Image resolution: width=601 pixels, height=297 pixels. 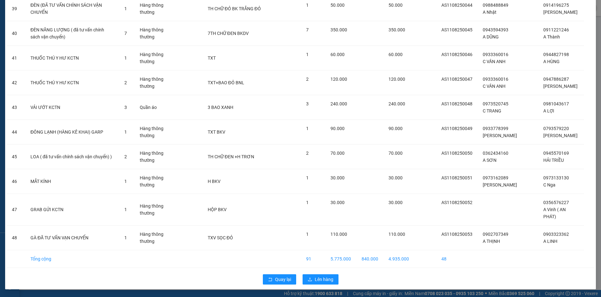 I want to click on span: TXV SỌC ĐỎ, so click(x=220, y=238).